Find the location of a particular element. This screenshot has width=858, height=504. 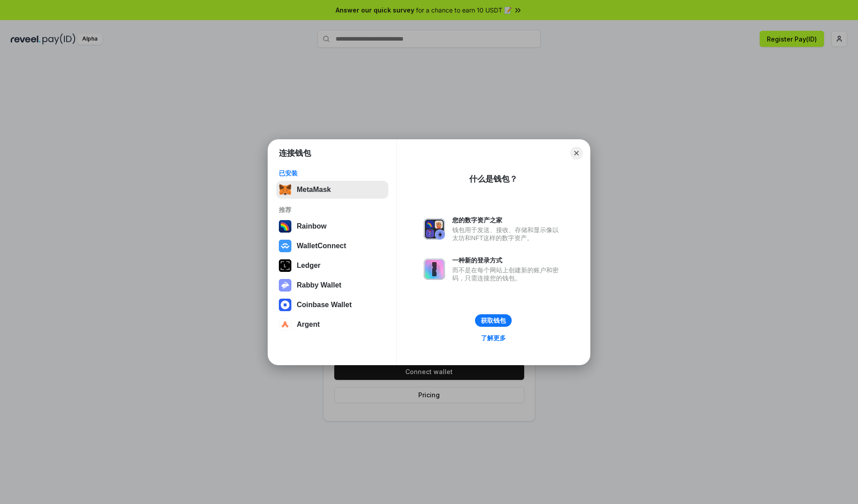

div: MetaMask is located at coordinates (314, 190).